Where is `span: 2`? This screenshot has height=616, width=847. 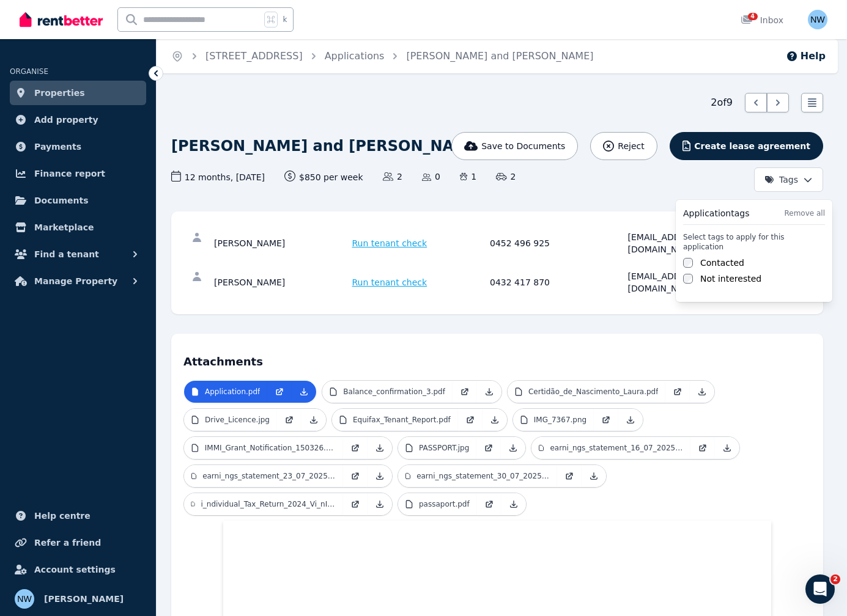 span: 2 is located at coordinates (835, 580).